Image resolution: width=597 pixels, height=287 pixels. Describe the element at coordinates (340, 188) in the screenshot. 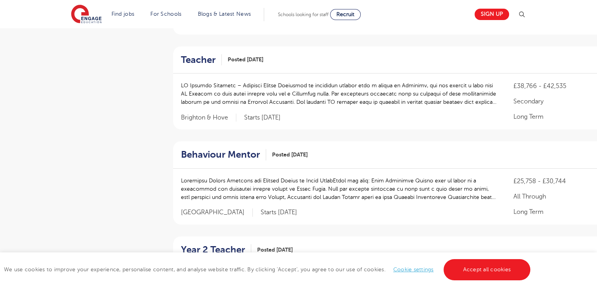

I see `p: Loremipsu Dolors Ametcons adi Elitsed Doeius te Incid Utlab ​Etdol mag aliq: Enim Adminimve Quisn...` at that location.